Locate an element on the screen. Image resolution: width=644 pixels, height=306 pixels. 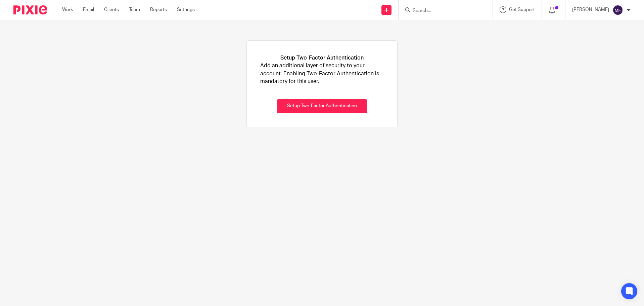
a: Team is located at coordinates (134, 10).